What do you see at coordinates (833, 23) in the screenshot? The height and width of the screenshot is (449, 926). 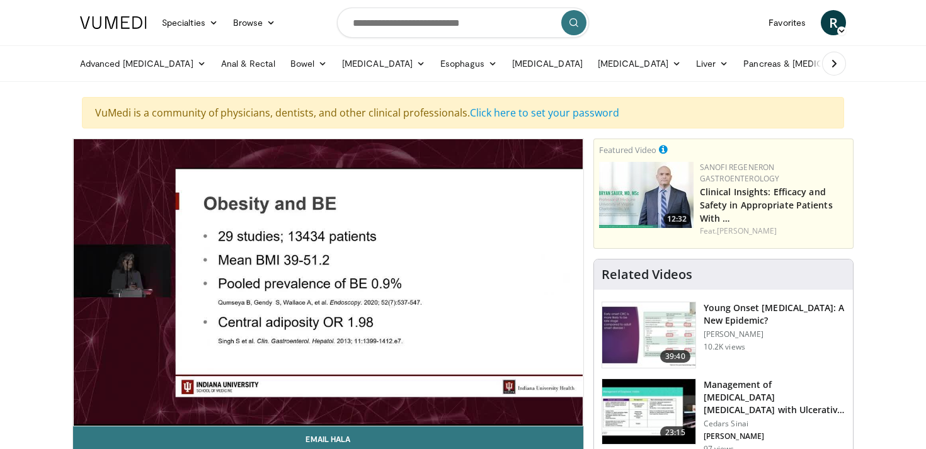 I see `span: R` at bounding box center [833, 23].